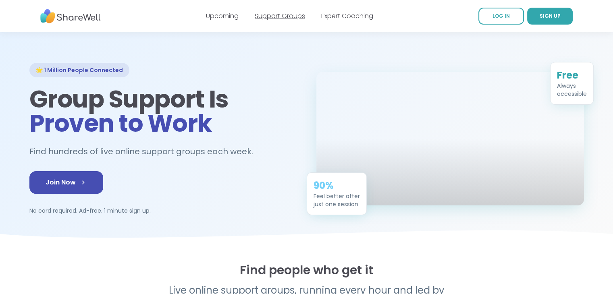 The width and height of the screenshot is (613, 294). Describe the element at coordinates (222, 16) in the screenshot. I see `a: Upcoming` at that location.